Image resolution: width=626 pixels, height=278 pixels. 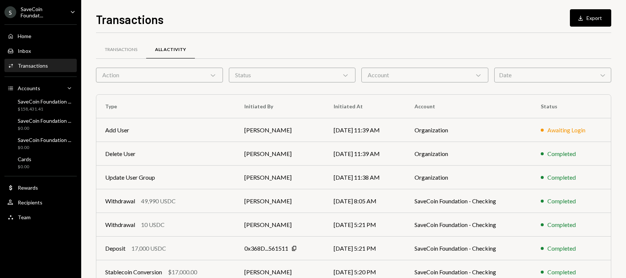 I want to click on div: Inbox, so click(x=24, y=51).